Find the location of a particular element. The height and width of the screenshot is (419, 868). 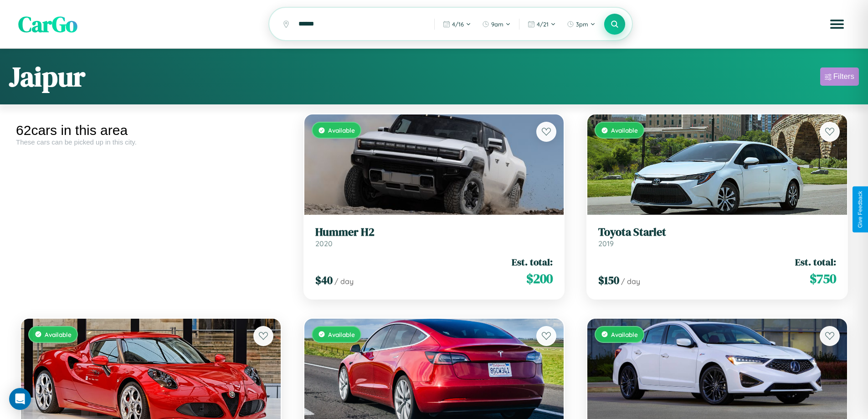

div: These cars can be picked up in this city. is located at coordinates (151, 142).